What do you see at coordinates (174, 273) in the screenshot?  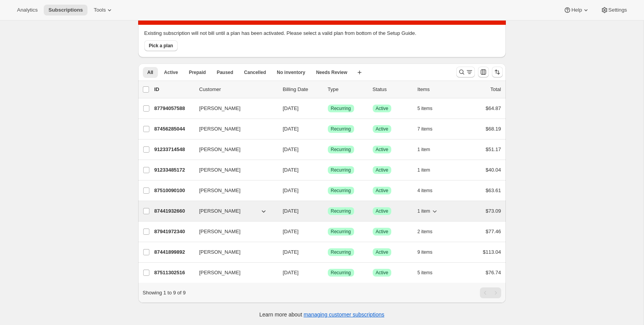 I see `p: 87511302516` at bounding box center [174, 273].